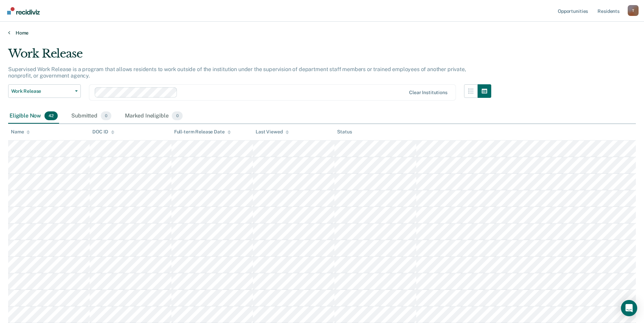 The width and height of the screenshot is (644, 323). I want to click on div: Last Viewed, so click(272, 132).